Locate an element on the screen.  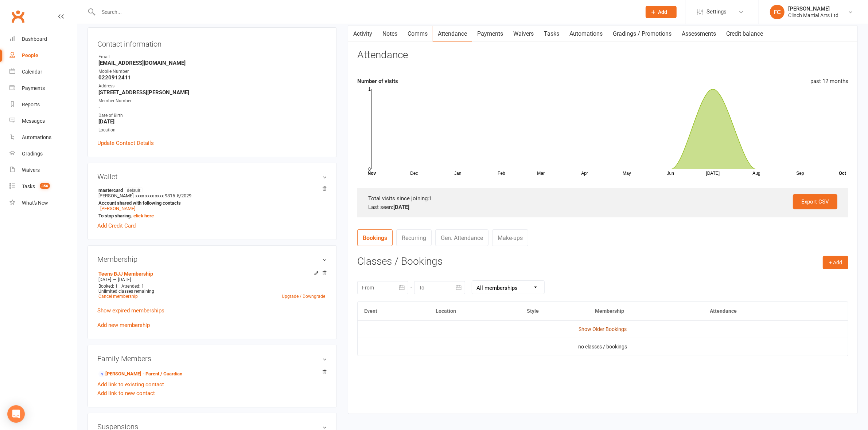
div: Automations is located at coordinates (37, 137).